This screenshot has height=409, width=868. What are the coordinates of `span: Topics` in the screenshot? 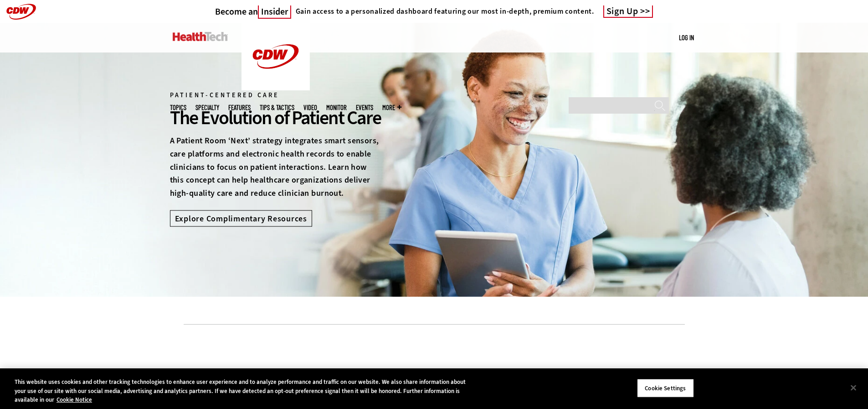 It's located at (178, 107).